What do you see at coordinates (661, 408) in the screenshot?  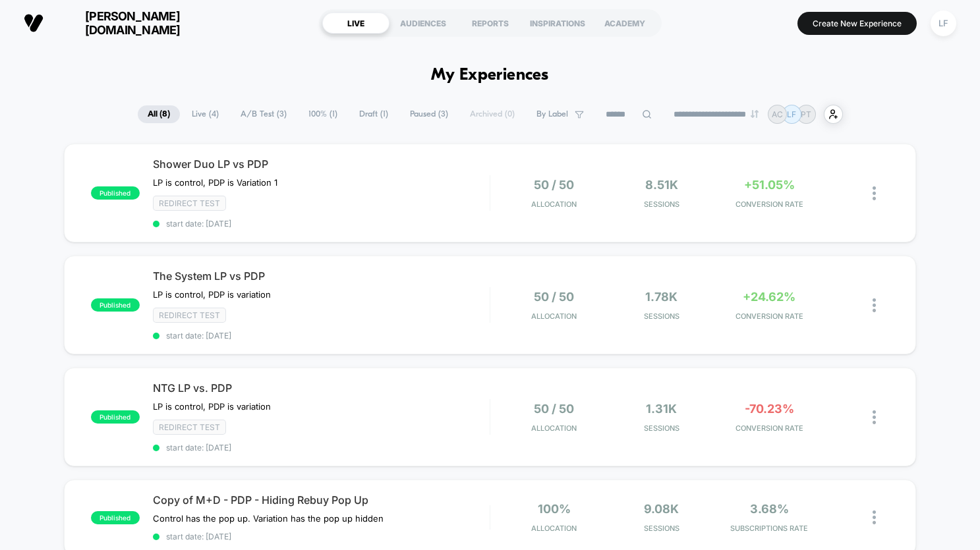 I see `span: 1.31k` at bounding box center [661, 408].